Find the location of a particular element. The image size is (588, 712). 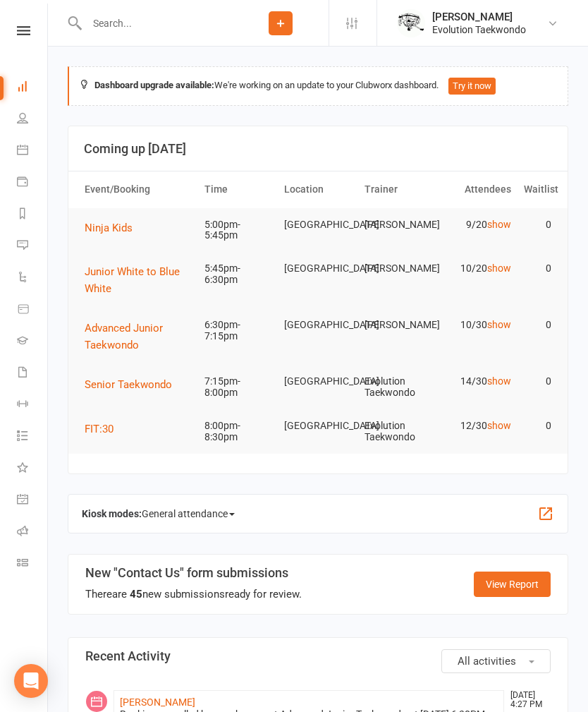

strong: 45 is located at coordinates (136, 594).